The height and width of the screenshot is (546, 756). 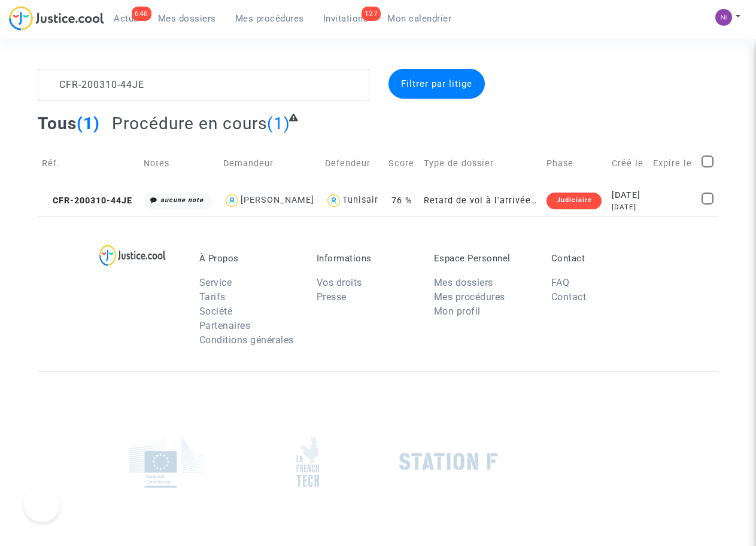 I want to click on a: FAQ, so click(x=560, y=282).